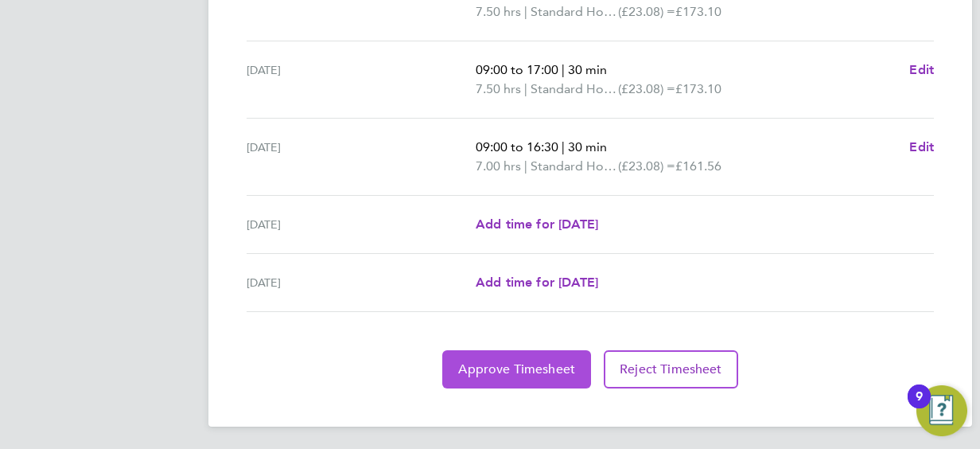  Describe the element at coordinates (517, 147) in the screenshot. I see `span: 09:00 to 16:30` at that location.